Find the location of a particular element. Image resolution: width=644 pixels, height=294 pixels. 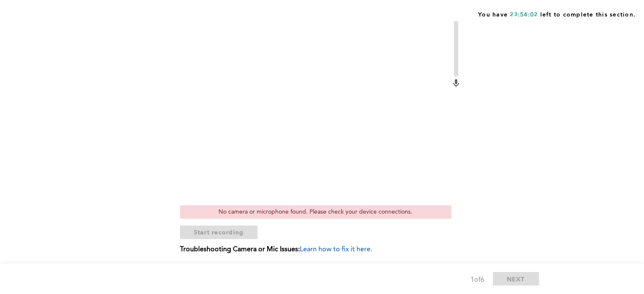

span: Learn how to fix it here. is located at coordinates (336, 250).